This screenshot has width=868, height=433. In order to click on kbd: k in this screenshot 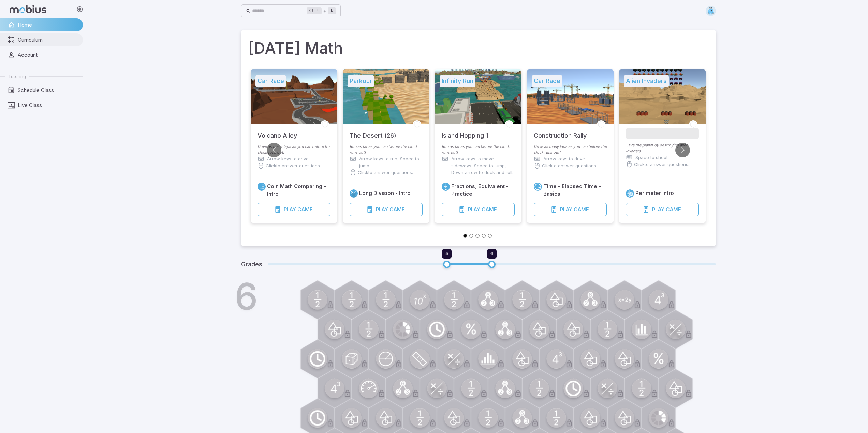, I will do `click(332, 11)`.